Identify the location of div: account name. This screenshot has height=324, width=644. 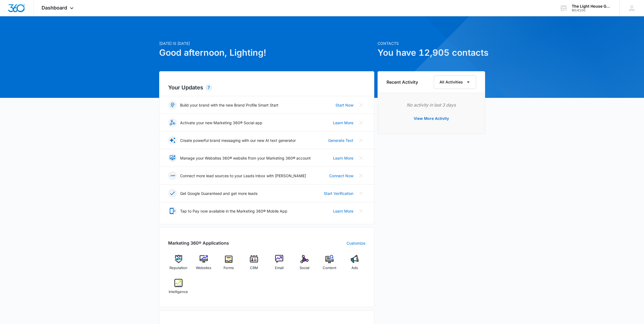
(592, 6).